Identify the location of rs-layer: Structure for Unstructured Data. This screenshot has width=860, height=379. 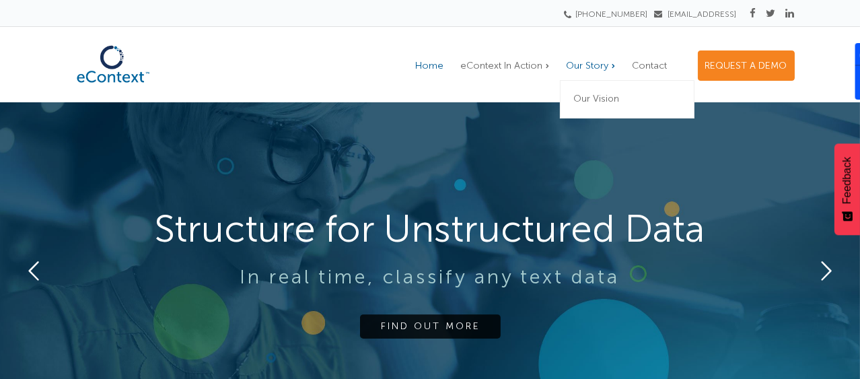
(429, 228).